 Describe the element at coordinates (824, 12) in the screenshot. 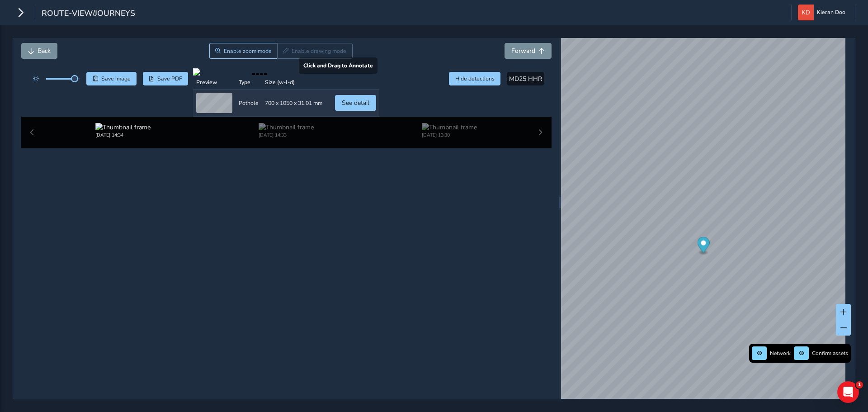

I see `button: Kieran Doo` at that location.